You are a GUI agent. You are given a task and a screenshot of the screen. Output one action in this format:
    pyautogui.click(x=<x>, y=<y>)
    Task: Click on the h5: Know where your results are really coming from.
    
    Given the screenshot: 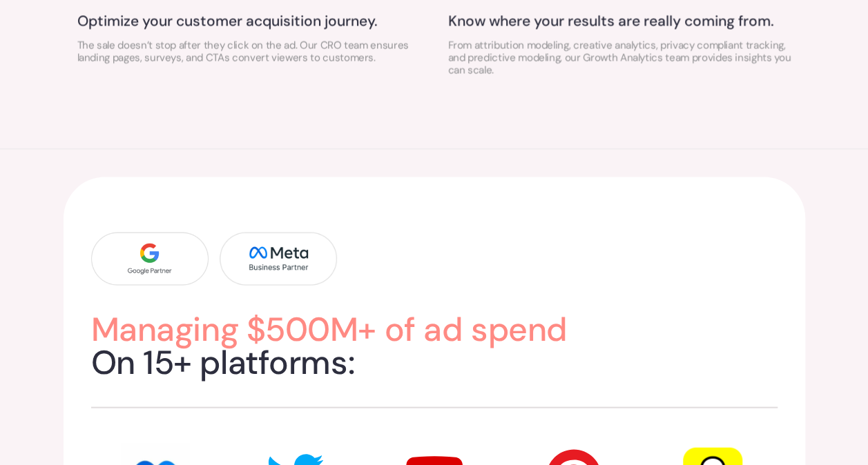 What is the action you would take?
    pyautogui.click(x=620, y=21)
    